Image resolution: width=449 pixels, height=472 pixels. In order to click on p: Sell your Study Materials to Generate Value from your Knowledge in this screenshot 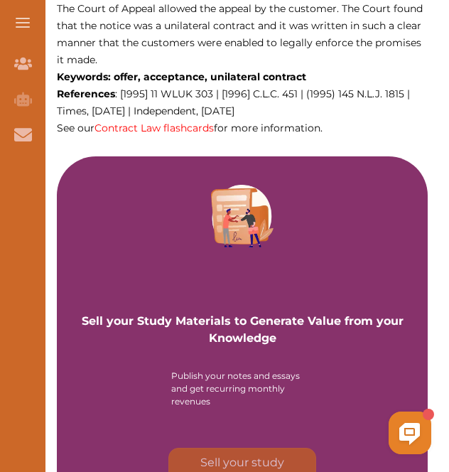, I will do `click(242, 310)`.